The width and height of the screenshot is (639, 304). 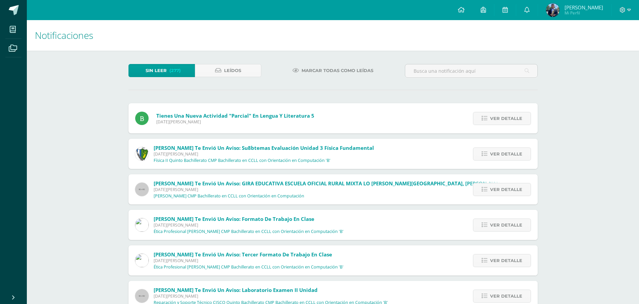 What do you see at coordinates (233, 70) in the screenshot?
I see `span: Leídos` at bounding box center [233, 70].